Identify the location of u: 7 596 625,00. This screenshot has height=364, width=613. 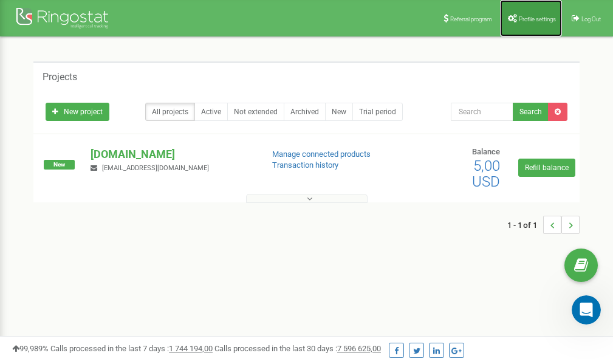
(359, 348).